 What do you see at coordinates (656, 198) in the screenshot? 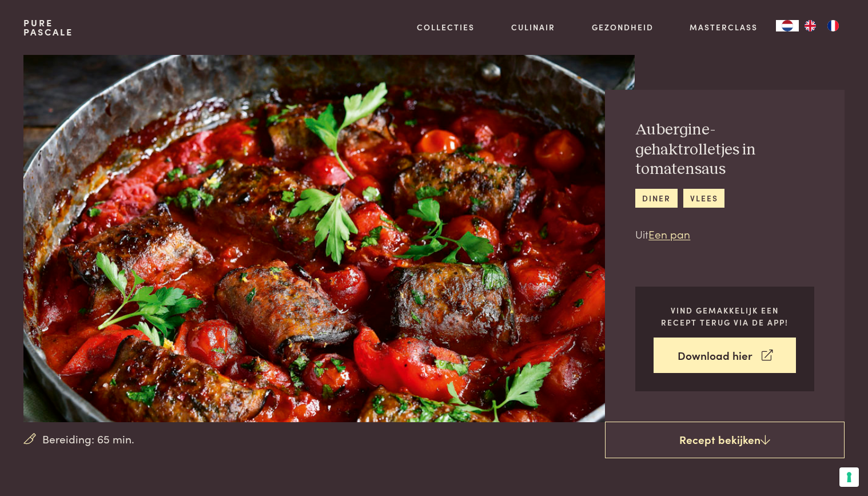
I see `a: diner` at bounding box center [656, 198].